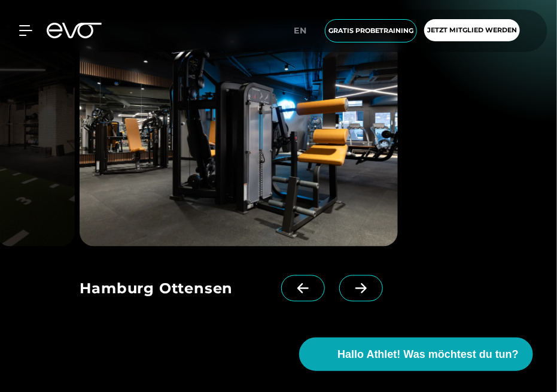  Describe the element at coordinates (428, 354) in the screenshot. I see `span: Hallo Athlet! Was möchtest du tun?` at that location.